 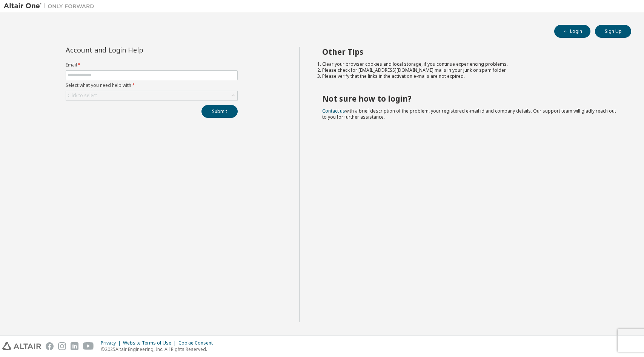 What do you see at coordinates (150, 343) in the screenshot?
I see `div: Website Terms of Use` at bounding box center [150, 343].